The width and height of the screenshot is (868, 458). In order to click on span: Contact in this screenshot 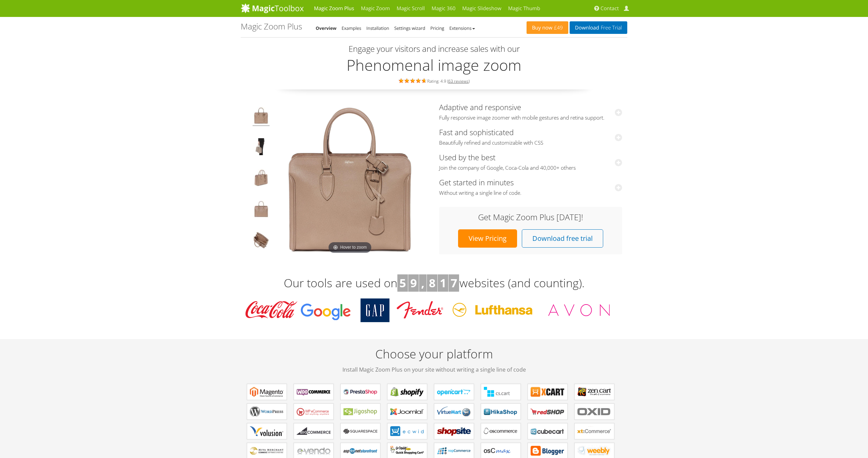, I will do `click(609, 9)`.